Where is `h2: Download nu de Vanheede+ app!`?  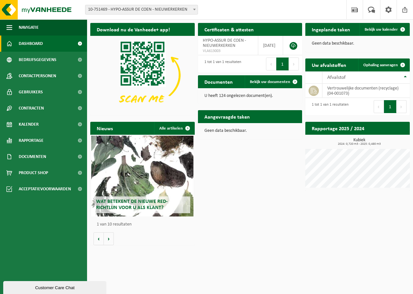 h2: Download nu de Vanheede+ app! is located at coordinates (133, 29).